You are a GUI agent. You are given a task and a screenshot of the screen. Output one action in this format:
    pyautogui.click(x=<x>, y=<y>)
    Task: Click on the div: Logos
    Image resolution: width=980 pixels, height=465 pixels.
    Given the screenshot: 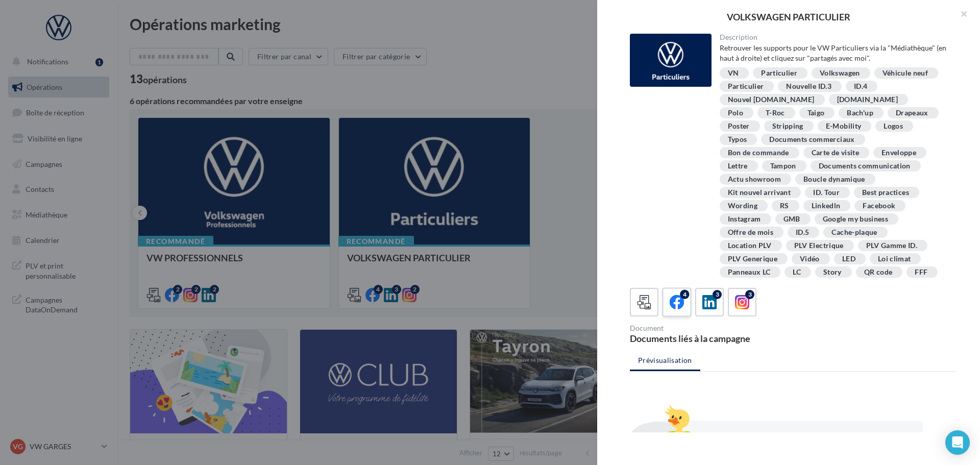 What is the action you would take?
    pyautogui.click(x=894, y=126)
    